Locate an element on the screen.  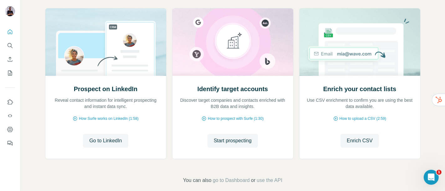
span: Enrich CSV is located at coordinates (359, 141).